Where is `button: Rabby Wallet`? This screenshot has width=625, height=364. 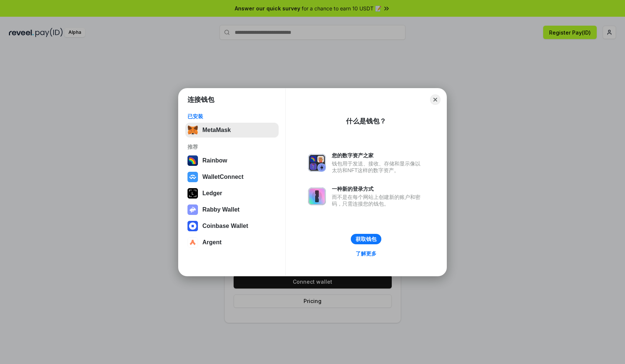
button: Rabby Wallet is located at coordinates (231, 210).